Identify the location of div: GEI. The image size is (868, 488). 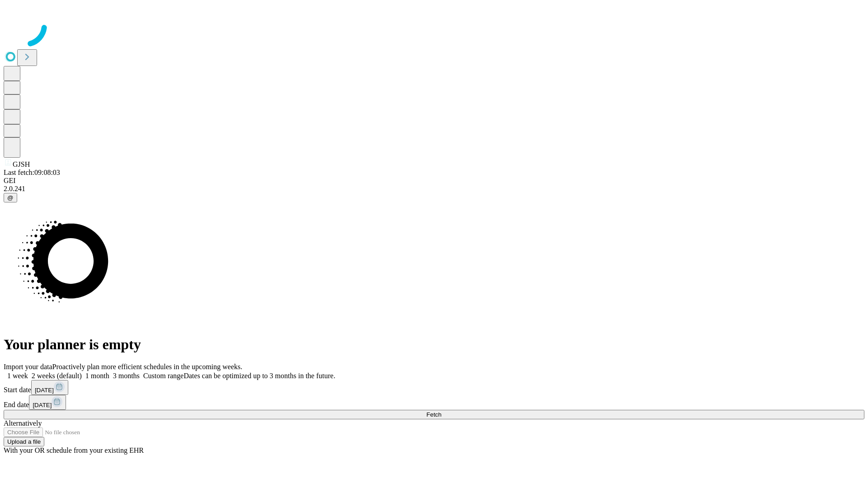
(434, 181).